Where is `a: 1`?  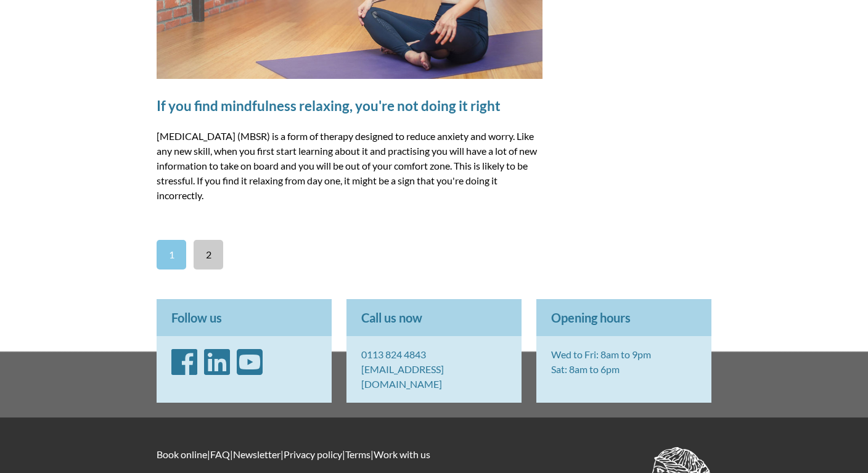 a: 1 is located at coordinates (171, 255).